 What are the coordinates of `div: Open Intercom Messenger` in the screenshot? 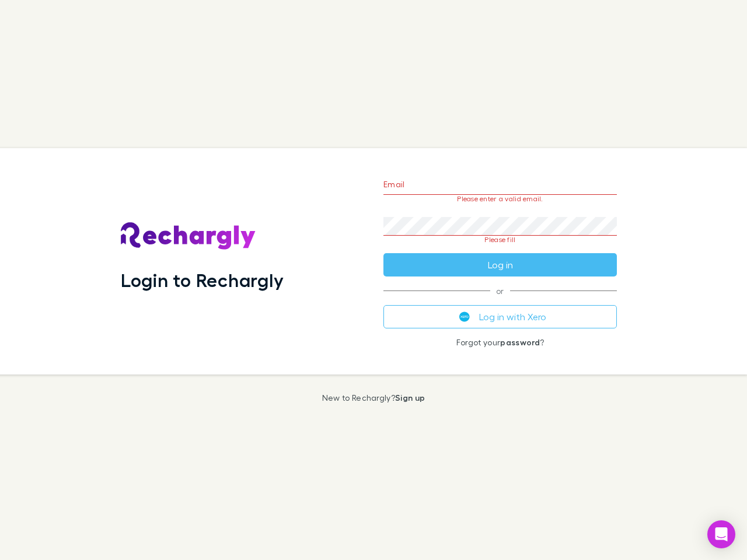 It's located at (722, 535).